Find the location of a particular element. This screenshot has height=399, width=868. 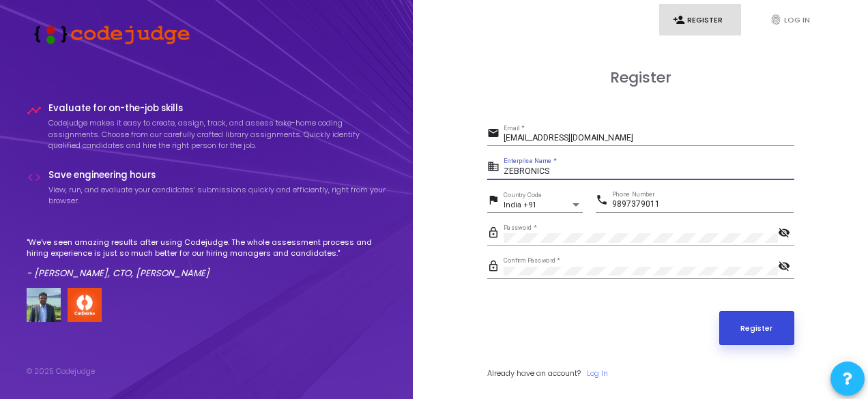

div: © 2025 Codejudge is located at coordinates (61, 371).